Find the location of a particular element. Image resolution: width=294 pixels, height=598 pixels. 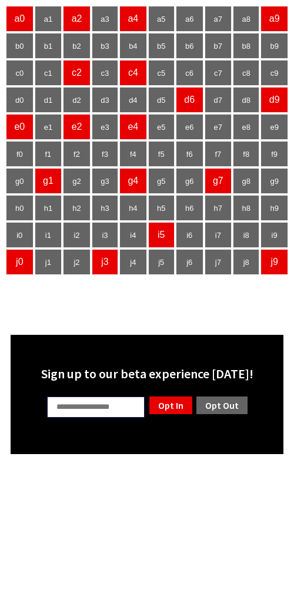

td: f7 is located at coordinates (218, 154).